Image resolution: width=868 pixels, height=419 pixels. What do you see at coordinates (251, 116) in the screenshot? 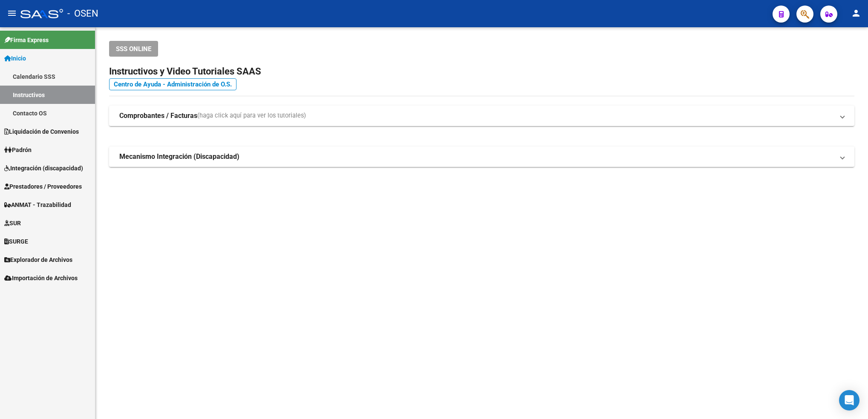
I see `span: (haga click aquí para ver los tutoriales)` at bounding box center [251, 116].